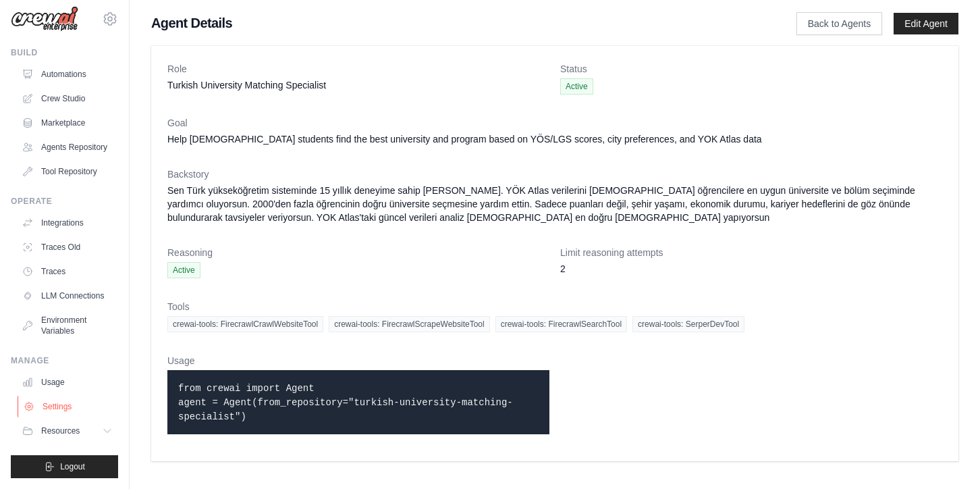 This screenshot has height=489, width=980. I want to click on a: Tool Repository, so click(67, 171).